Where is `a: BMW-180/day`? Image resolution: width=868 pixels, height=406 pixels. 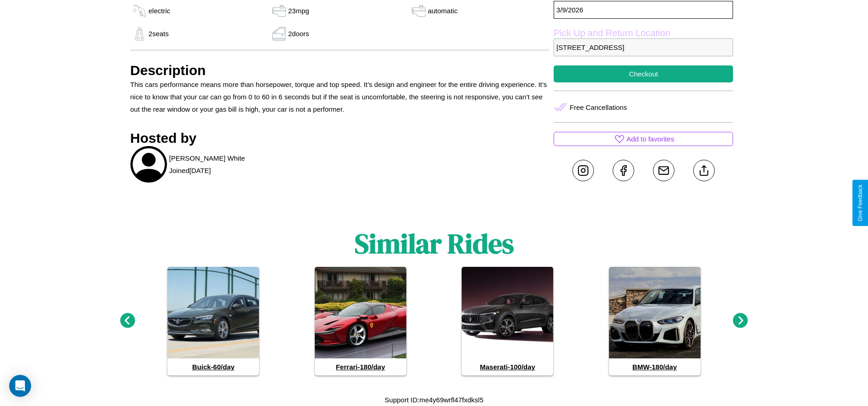
a: BMW-180/day is located at coordinates (654, 321).